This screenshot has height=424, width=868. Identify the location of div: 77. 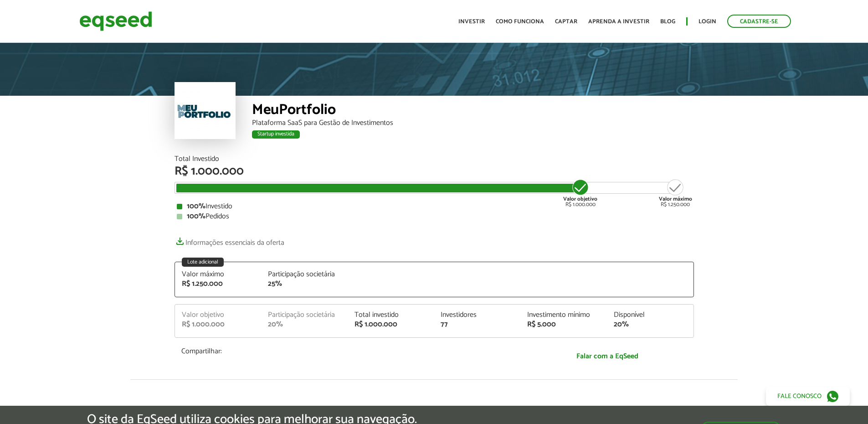
(477, 324).